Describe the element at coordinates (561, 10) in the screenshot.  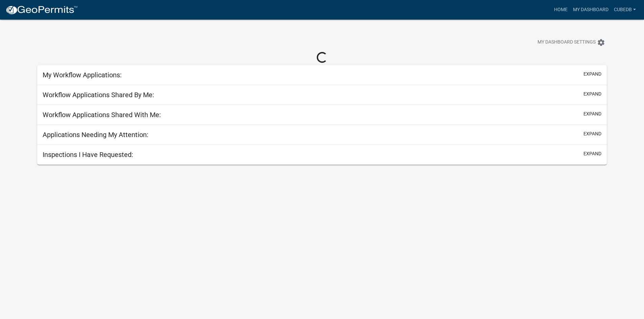
I see `a: Home` at that location.